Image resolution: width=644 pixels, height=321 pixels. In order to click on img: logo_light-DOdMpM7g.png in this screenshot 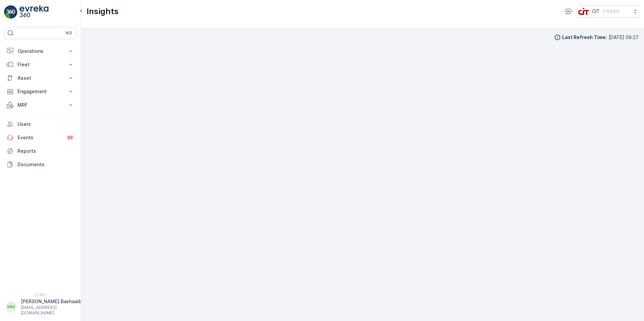, I will do `click(34, 12)`.